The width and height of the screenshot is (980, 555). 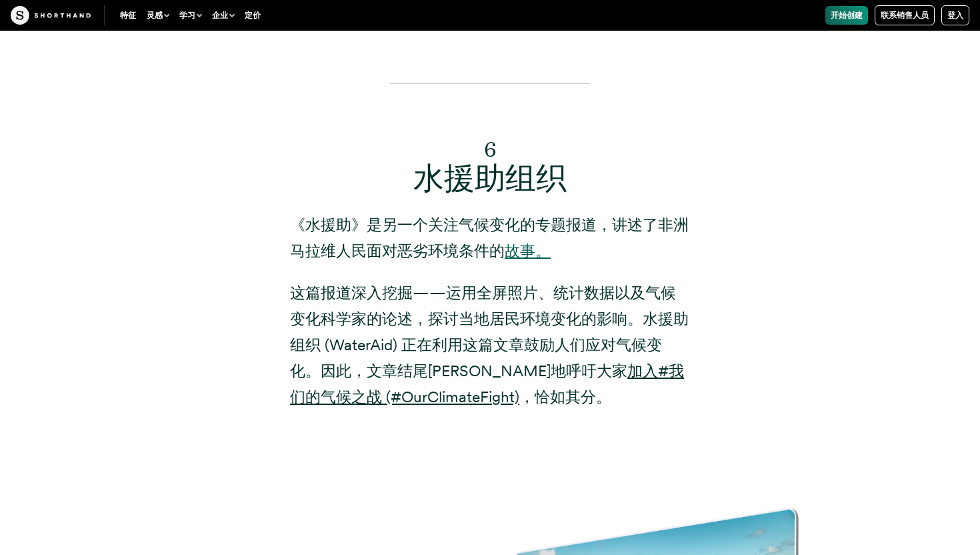 What do you see at coordinates (490, 149) in the screenshot?
I see `font: 6` at bounding box center [490, 149].